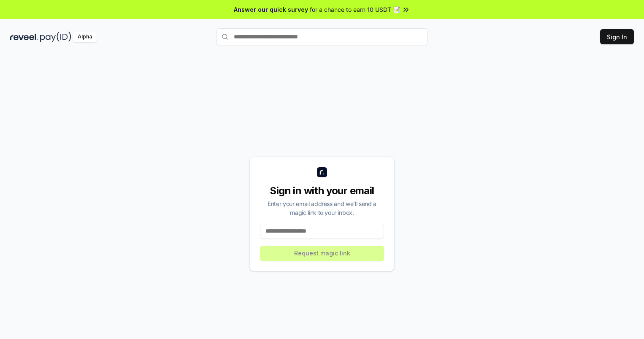 This screenshot has width=644, height=339. What do you see at coordinates (85, 37) in the screenshot?
I see `div: Alpha` at bounding box center [85, 37].